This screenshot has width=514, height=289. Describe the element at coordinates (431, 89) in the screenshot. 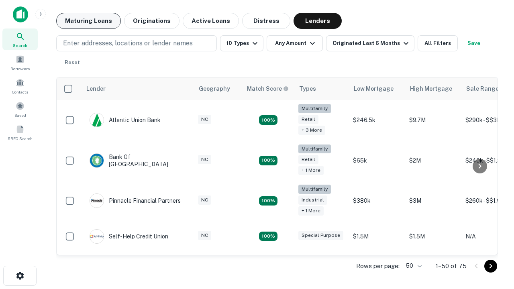

I see `div: High Mortgage` at that location.